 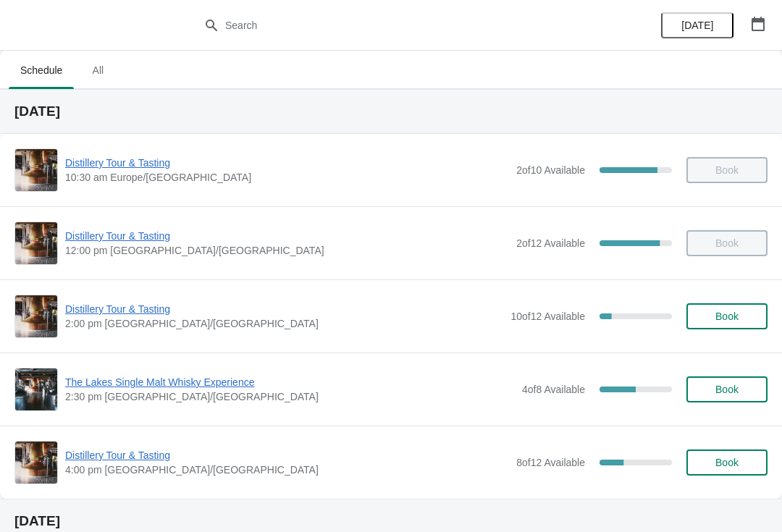 What do you see at coordinates (550, 463) in the screenshot?
I see `span: 8 of 12 Available` at bounding box center [550, 463].